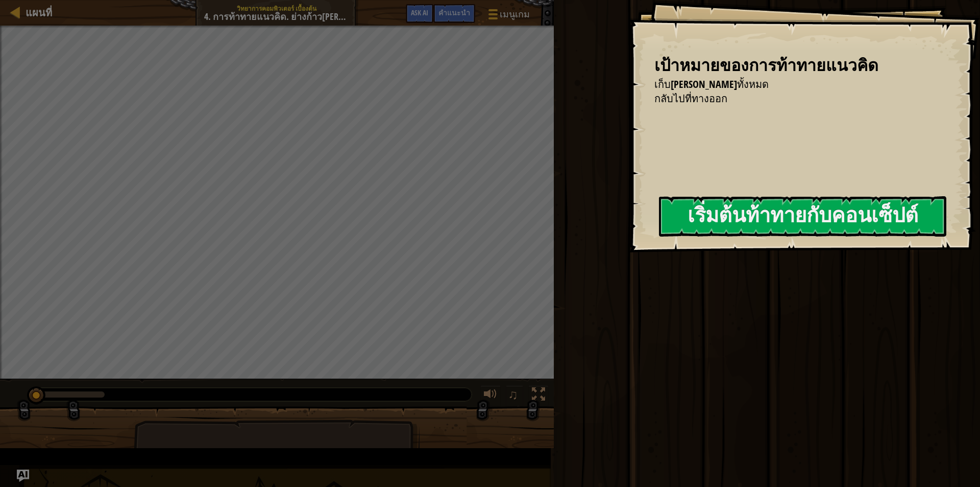  I want to click on span: แผนที่, so click(39, 12).